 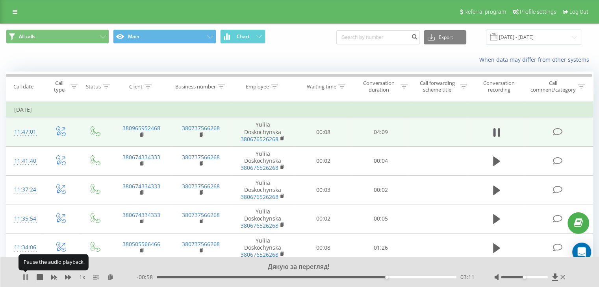 What do you see at coordinates (579, 12) in the screenshot?
I see `span: Log Out` at bounding box center [579, 12].